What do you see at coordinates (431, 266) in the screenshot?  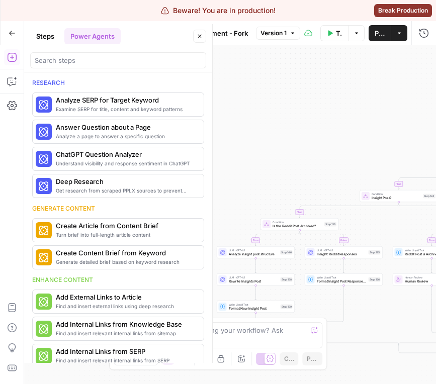 I see `g: Edge from step_149 to step_148` at bounding box center [431, 266].